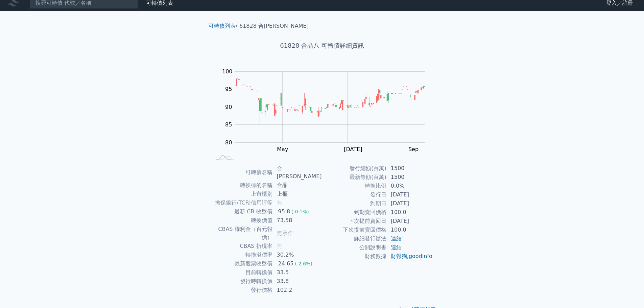 This screenshot has width=644, height=308. Describe the element at coordinates (229, 89) in the screenshot. I see `tspan: 95` at that location.